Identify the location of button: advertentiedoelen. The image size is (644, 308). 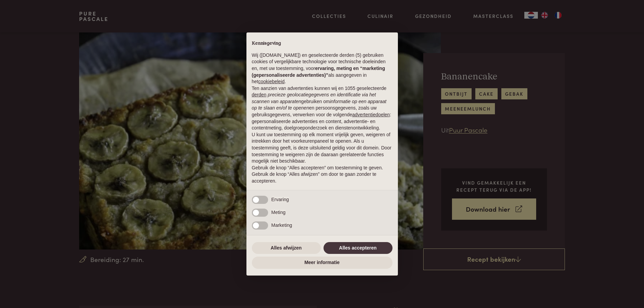
(371, 115).